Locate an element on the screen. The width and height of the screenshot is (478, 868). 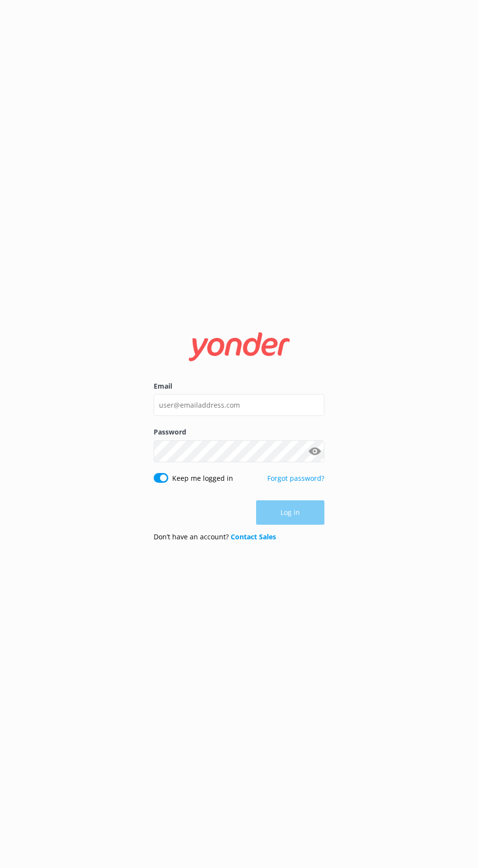
a: Forgot password? is located at coordinates (295, 478).